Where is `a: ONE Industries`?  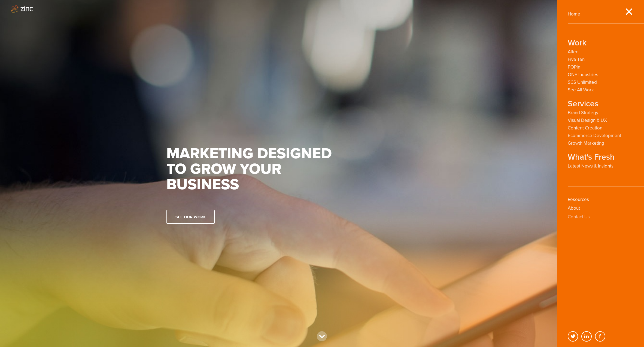 a: ONE Industries is located at coordinates (583, 74).